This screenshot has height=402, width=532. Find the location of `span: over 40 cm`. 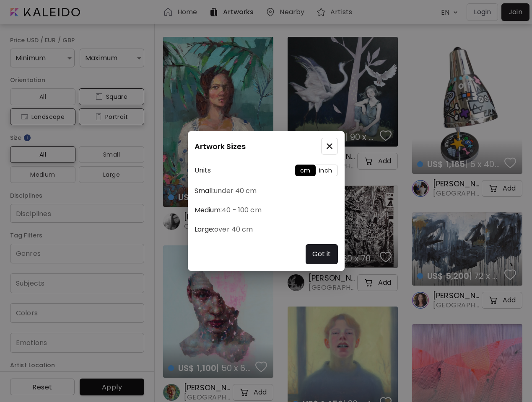

span: over 40 cm is located at coordinates (233, 229).